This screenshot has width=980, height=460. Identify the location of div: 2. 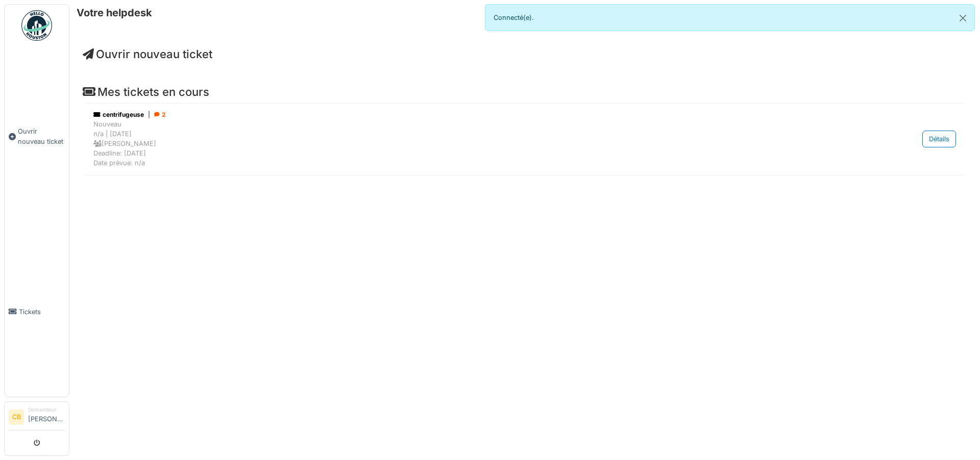
(160, 115).